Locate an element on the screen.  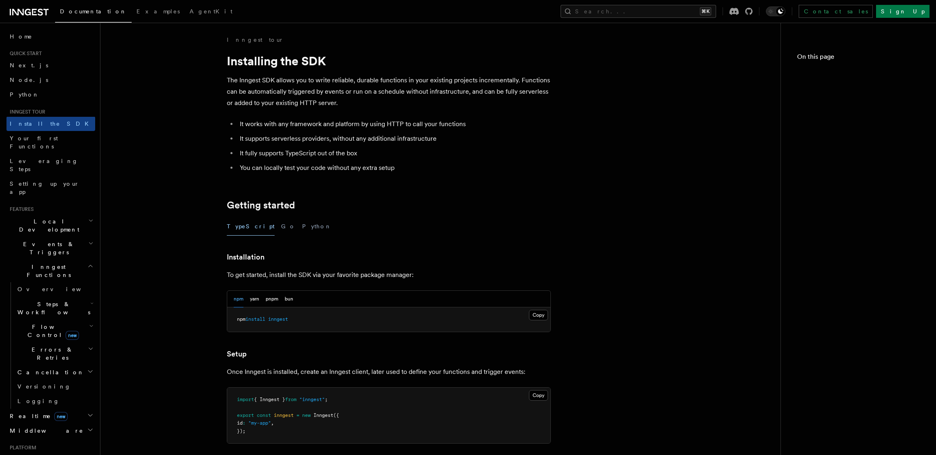
span: Python is located at coordinates (24, 94).